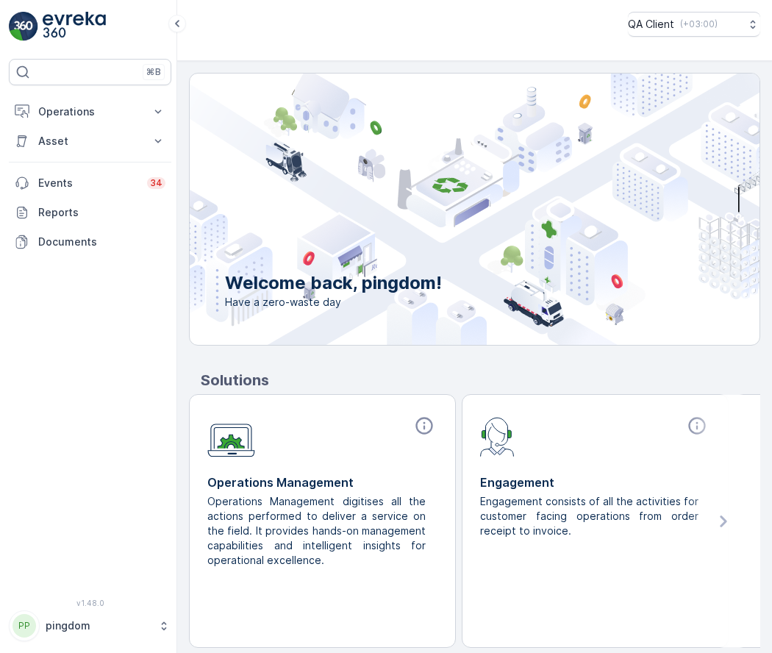  Describe the element at coordinates (101, 212) in the screenshot. I see `p: Reports` at that location.